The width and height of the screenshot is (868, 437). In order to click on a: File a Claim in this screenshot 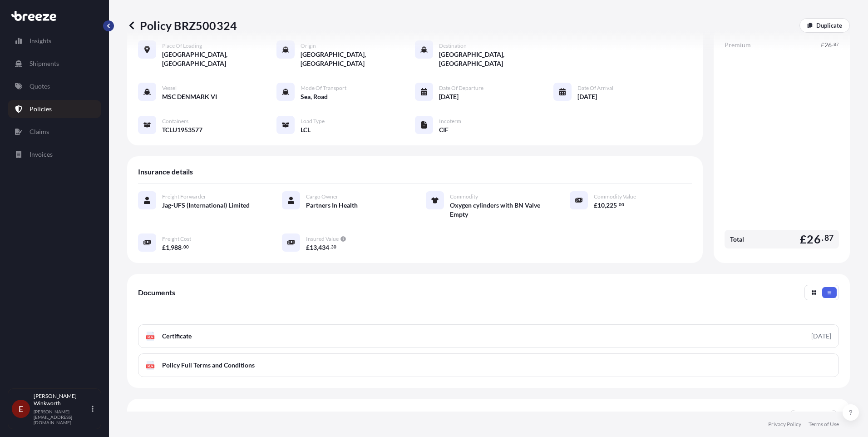, I will do `click(813, 417)`.